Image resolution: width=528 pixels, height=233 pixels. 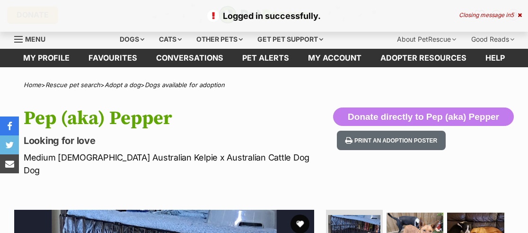 I want to click on h1: Pep (aka) Pepper, so click(x=174, y=118).